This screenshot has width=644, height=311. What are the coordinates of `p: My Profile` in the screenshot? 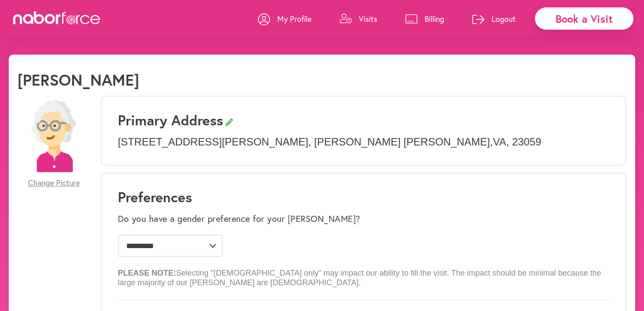 It's located at (294, 19).